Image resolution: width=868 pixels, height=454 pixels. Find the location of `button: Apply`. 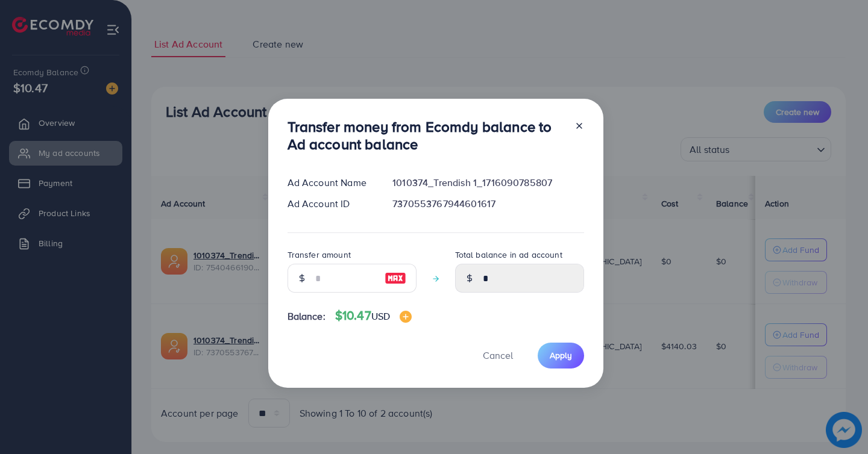

button: Apply is located at coordinates (560, 356).